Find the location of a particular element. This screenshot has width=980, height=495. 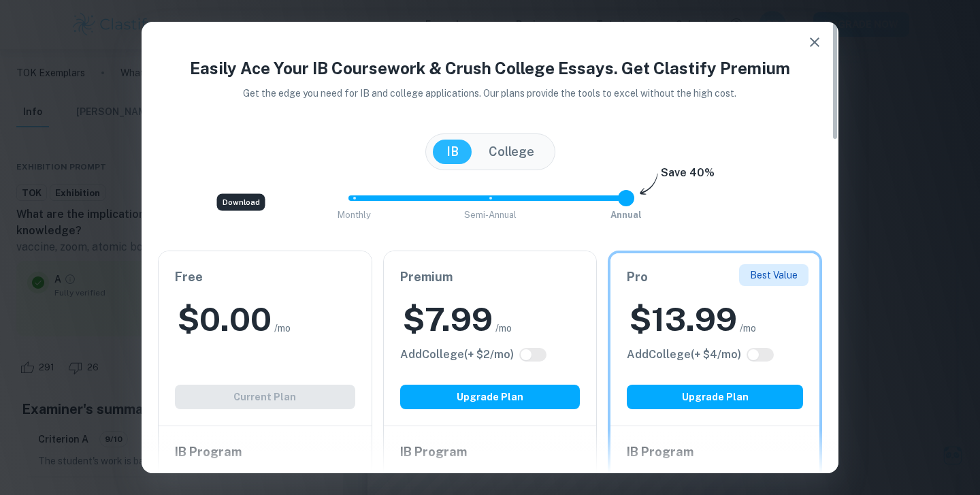

p: Get the edge you need for IB and college applications. Our plans provide the tools to excel witho... is located at coordinates (490, 93).